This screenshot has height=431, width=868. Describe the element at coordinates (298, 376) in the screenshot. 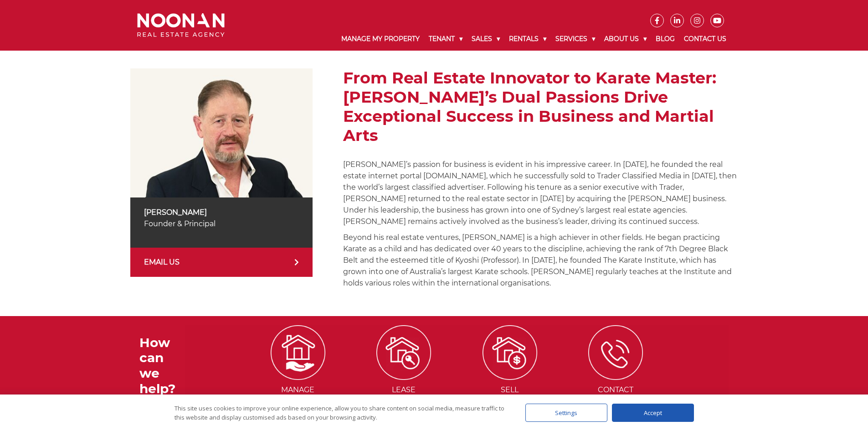

I see `a: ICONS Managemy Property` at that location.